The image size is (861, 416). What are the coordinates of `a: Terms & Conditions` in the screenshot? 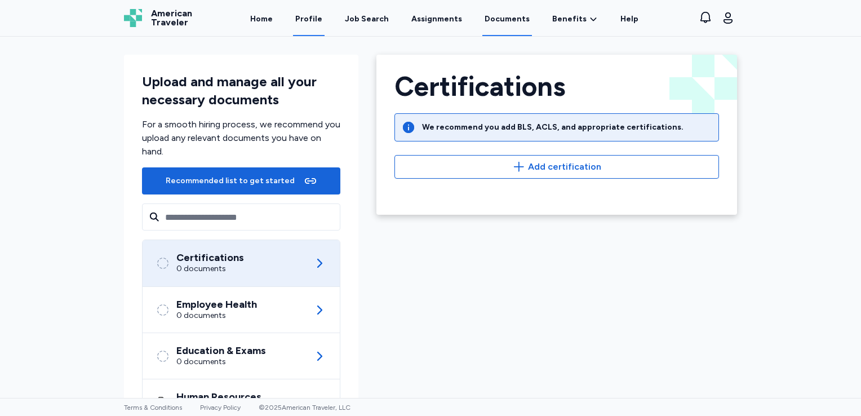 It's located at (153, 407).